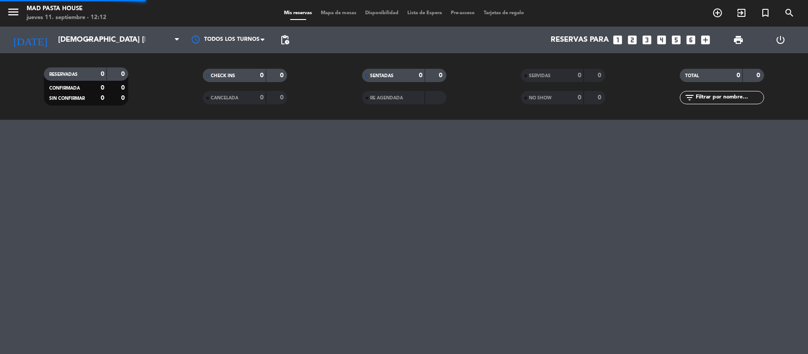 Image resolution: width=808 pixels, height=354 pixels. Describe the element at coordinates (617, 40) in the screenshot. I see `i: looks_one` at that location.